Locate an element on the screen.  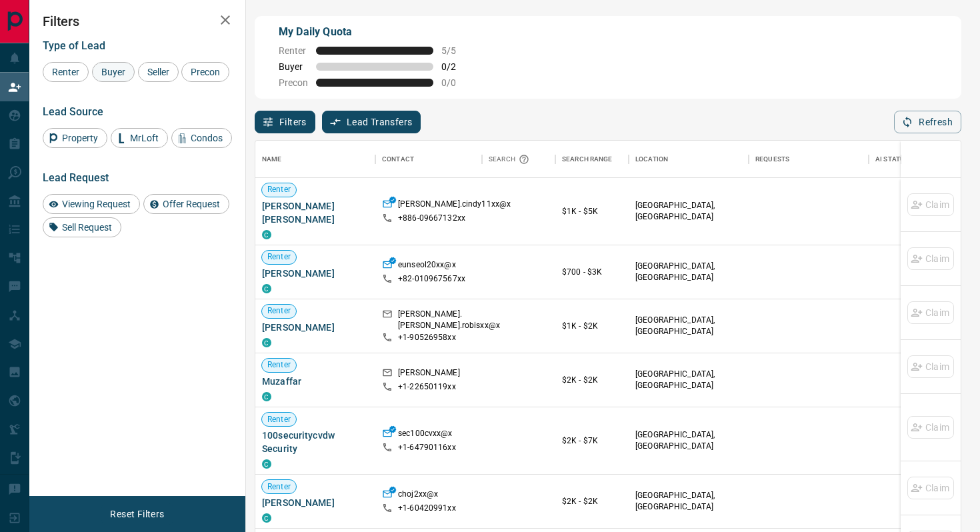
span: Type of Lead is located at coordinates (74, 46).